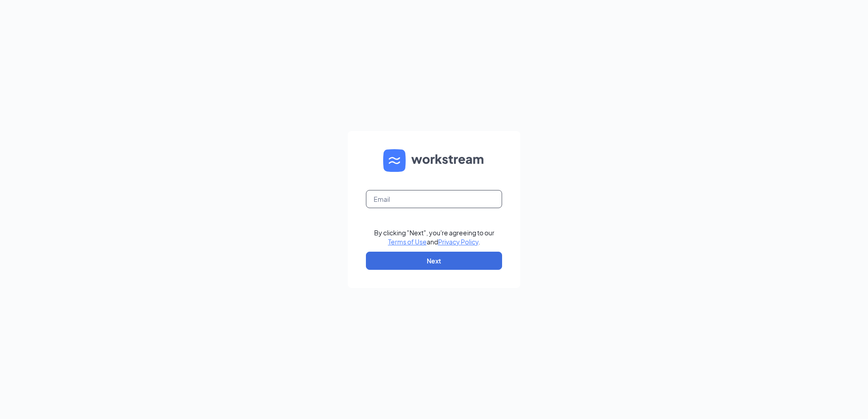 The width and height of the screenshot is (868, 419). I want to click on img: WS logo and Workstream text, so click(434, 160).